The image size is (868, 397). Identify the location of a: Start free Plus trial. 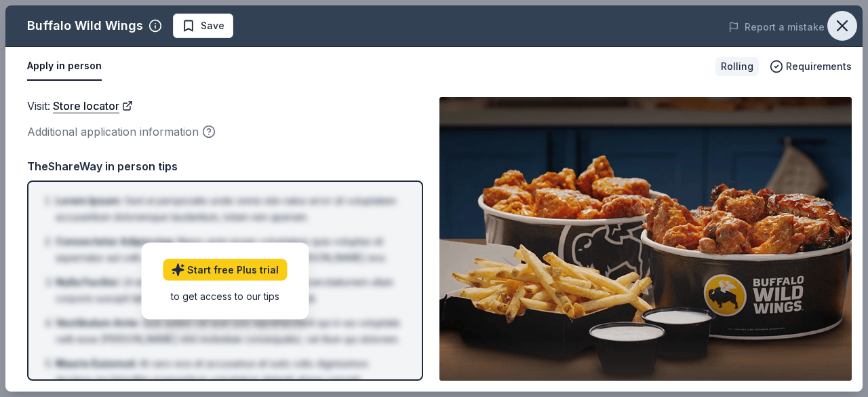
(225, 269).